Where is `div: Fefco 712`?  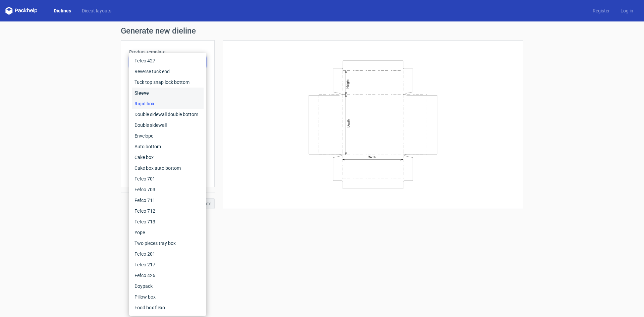 div: Fefco 712 is located at coordinates (168, 211).